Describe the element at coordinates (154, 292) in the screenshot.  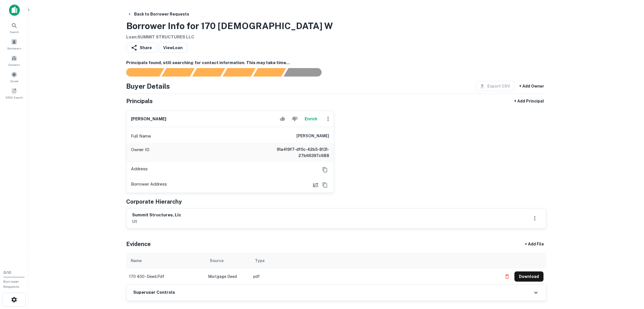
I see `h6: Superuser Controls` at that location.